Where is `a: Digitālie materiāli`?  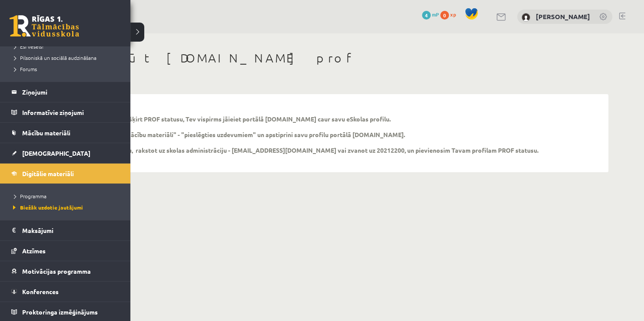
a: Digitālie materiāli is located at coordinates (65, 174).